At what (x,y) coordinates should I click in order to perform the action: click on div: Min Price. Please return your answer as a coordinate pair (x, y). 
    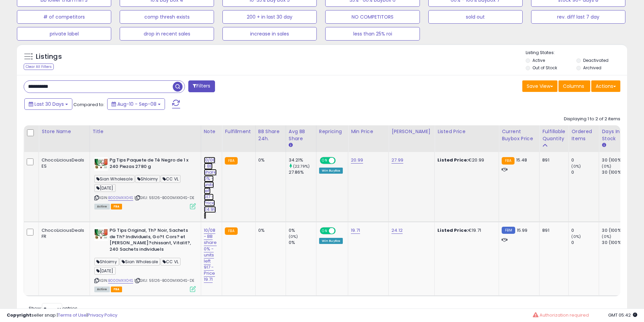
    Looking at the image, I should click on (368, 132).